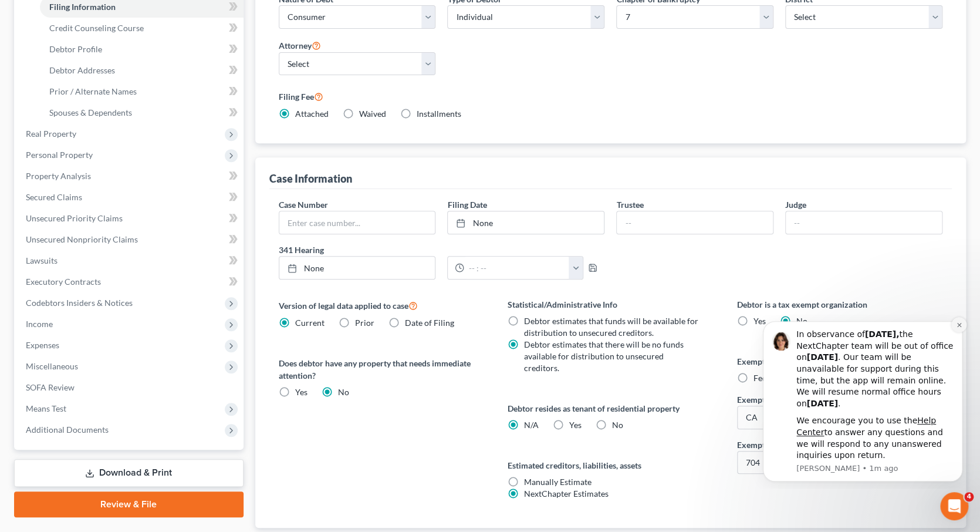 Image resolution: width=980 pixels, height=532 pixels. What do you see at coordinates (130, 81) in the screenshot?
I see `div: Message content` at bounding box center [130, 81].